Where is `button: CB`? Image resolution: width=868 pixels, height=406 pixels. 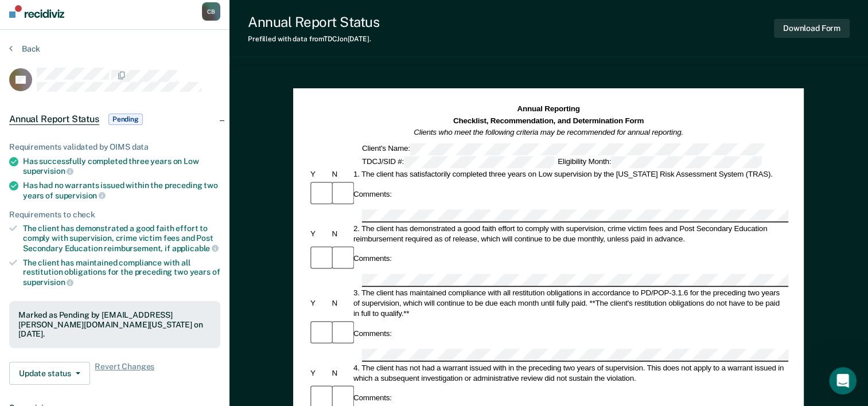
button: CB is located at coordinates (211, 11).